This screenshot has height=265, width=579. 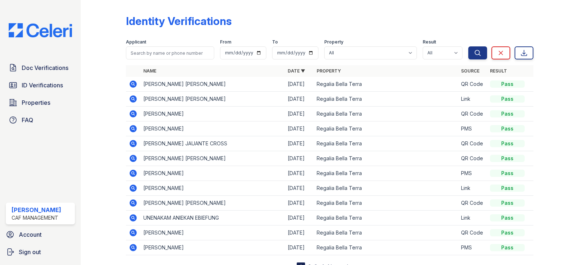 What do you see at coordinates (429, 42) in the screenshot?
I see `label: Result` at bounding box center [429, 42].